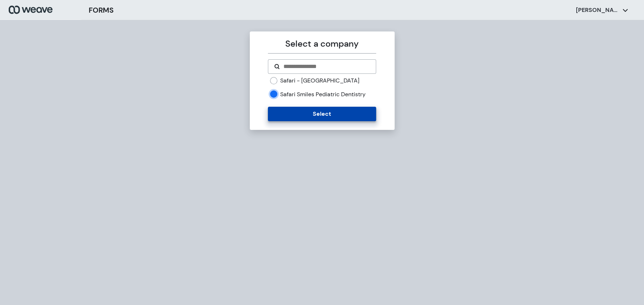 This screenshot has height=305, width=644. What do you see at coordinates (322, 114) in the screenshot?
I see `button: Select` at bounding box center [322, 114].